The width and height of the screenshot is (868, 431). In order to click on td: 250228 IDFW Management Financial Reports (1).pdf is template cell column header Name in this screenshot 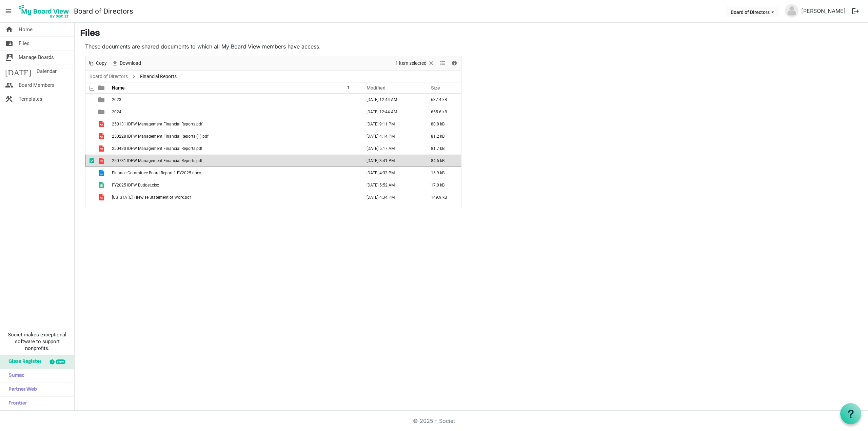, I will do `click(235, 136)`.